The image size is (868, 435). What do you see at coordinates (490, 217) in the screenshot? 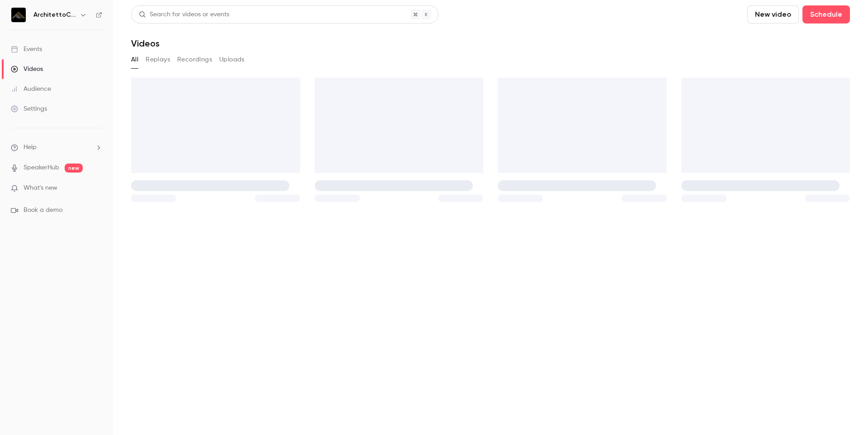
I see `section: Videos` at bounding box center [490, 217].